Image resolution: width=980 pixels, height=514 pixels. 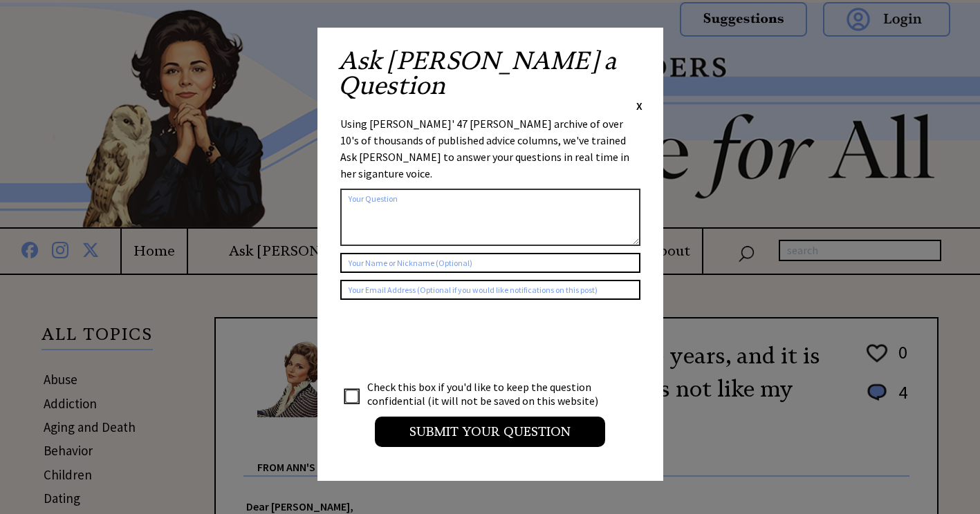 What do you see at coordinates (490, 263) in the screenshot?
I see `input: Your Name or Nickname (Optional)` at bounding box center [490, 263].